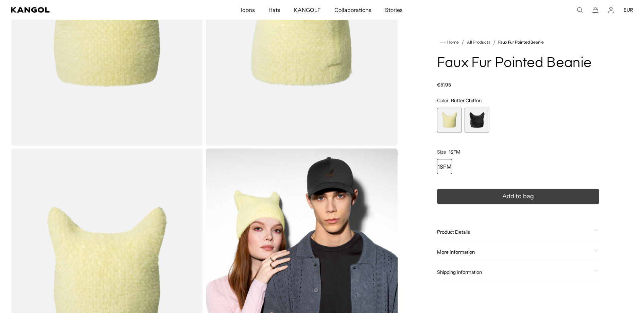  What do you see at coordinates (629, 10) in the screenshot?
I see `button: EUR` at bounding box center [629, 10].